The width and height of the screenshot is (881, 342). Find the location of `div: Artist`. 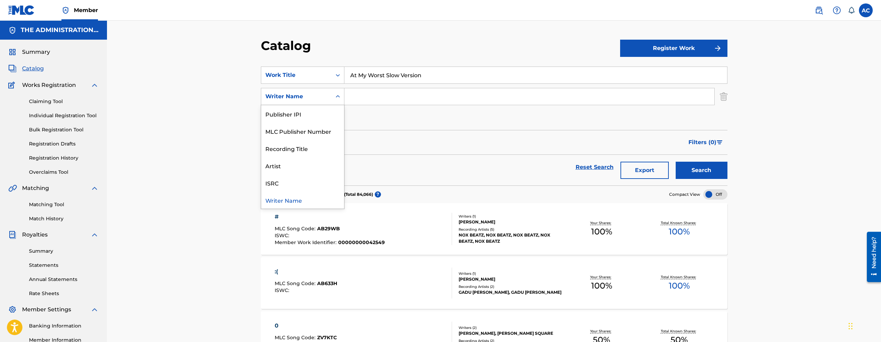

div: Artist is located at coordinates (303, 166).